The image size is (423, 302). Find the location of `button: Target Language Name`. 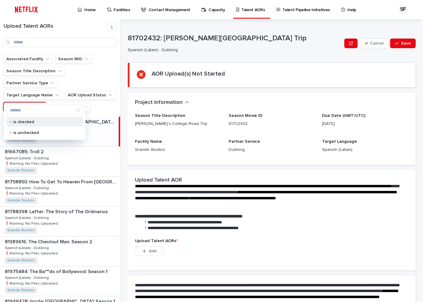

button: Target Language Name is located at coordinates (33, 95).